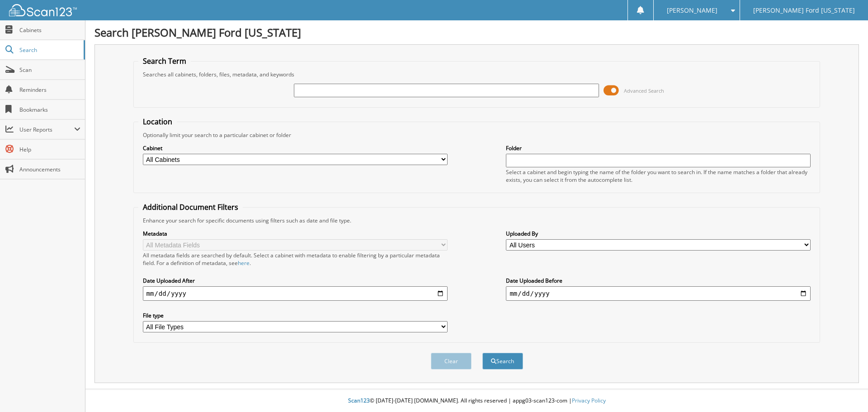  Describe the element at coordinates (658, 234) in the screenshot. I see `label: Uploaded By` at that location.